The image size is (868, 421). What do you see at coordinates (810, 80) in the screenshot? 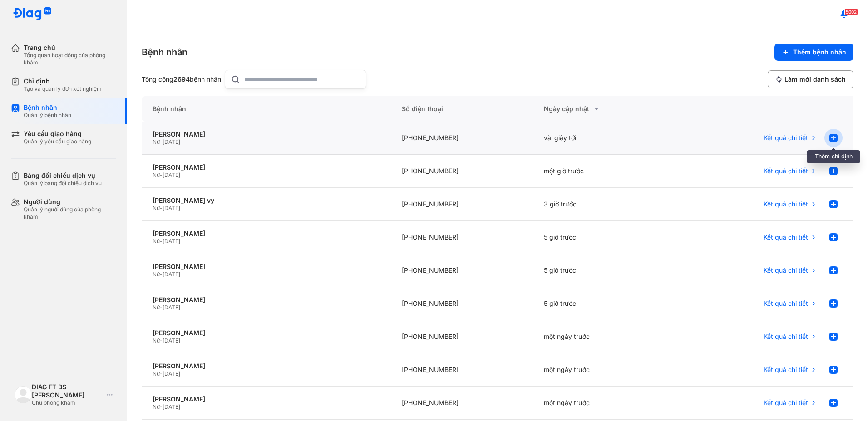
I see `button: Làm mới danh sách` at bounding box center [810, 80].